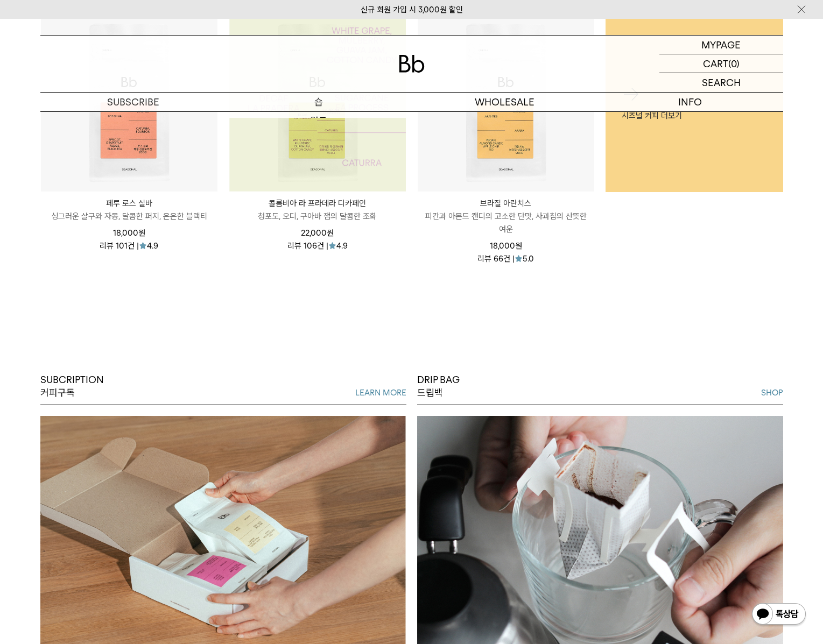  What do you see at coordinates (317, 233) in the screenshot?
I see `span: 22,000` at bounding box center [317, 233].